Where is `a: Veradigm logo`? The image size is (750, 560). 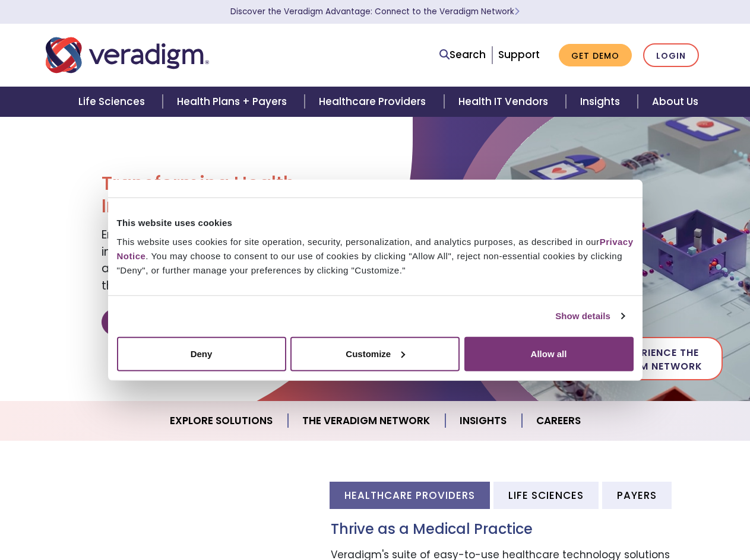
a: Veradigm logo is located at coordinates (127, 55).